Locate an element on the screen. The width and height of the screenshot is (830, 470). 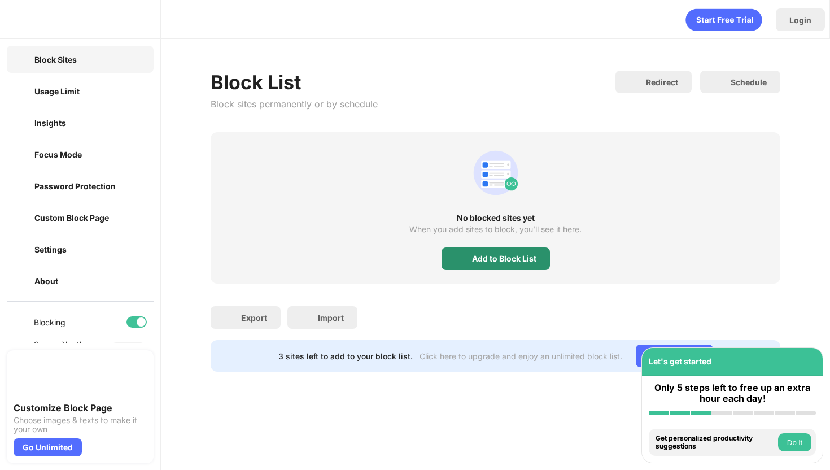
div: Usage Limit is located at coordinates (57, 91).